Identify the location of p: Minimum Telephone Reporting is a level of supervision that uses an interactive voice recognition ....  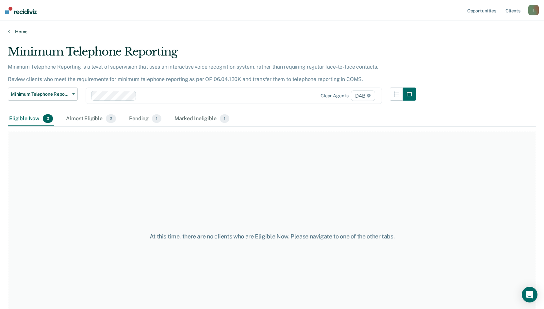
(193, 73).